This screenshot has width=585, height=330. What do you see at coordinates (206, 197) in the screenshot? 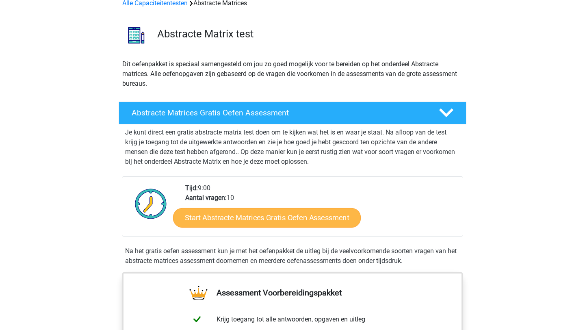
I see `b: Aantal vragen:` at bounding box center [206, 197].